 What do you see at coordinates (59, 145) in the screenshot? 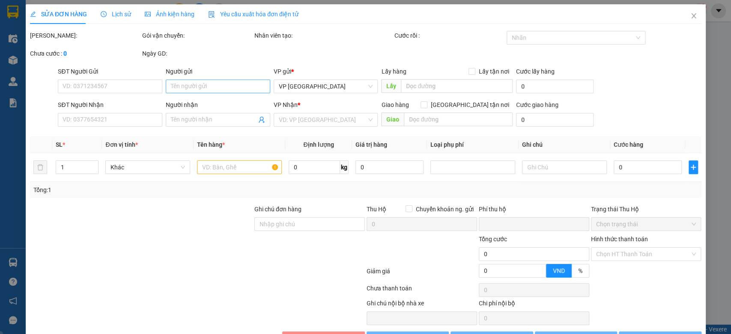
I see `span: SL` at bounding box center [59, 145].